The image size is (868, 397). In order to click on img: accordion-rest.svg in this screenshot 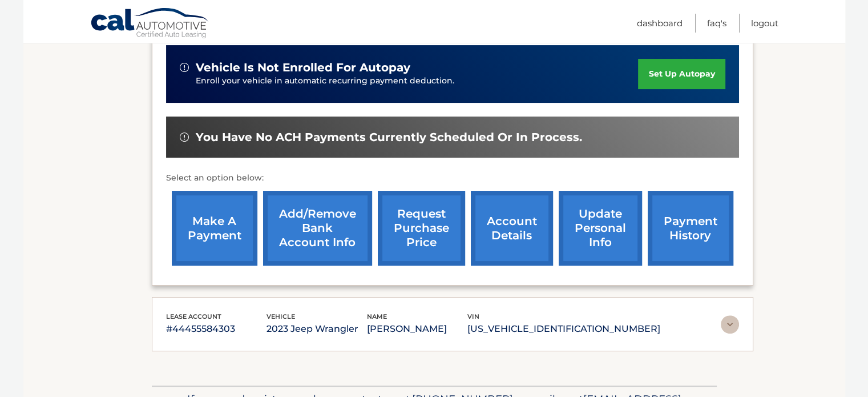, I will do `click(729, 324)`.